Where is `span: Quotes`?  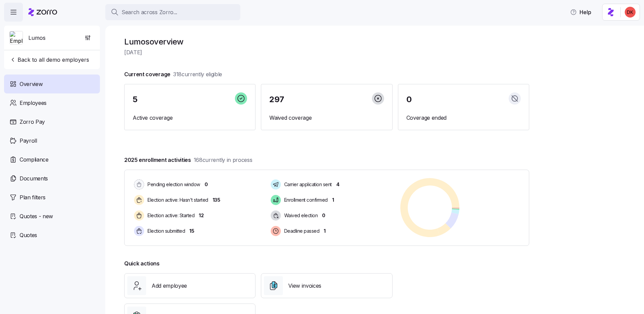 span: Quotes is located at coordinates (28, 235).